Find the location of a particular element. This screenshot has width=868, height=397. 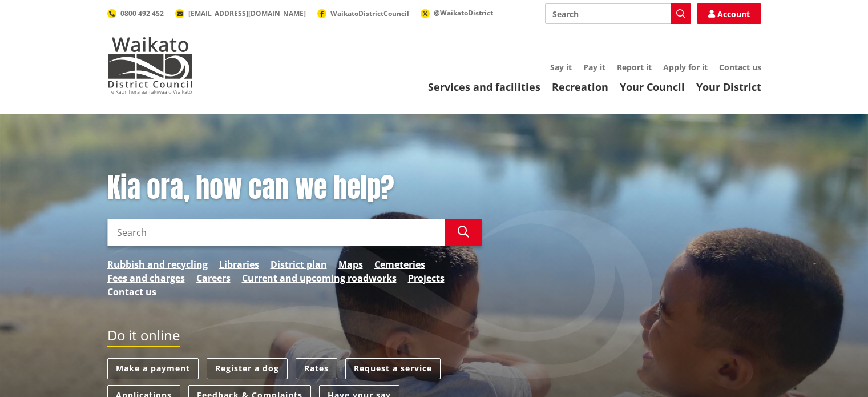

a: Recreation is located at coordinates (580, 87).